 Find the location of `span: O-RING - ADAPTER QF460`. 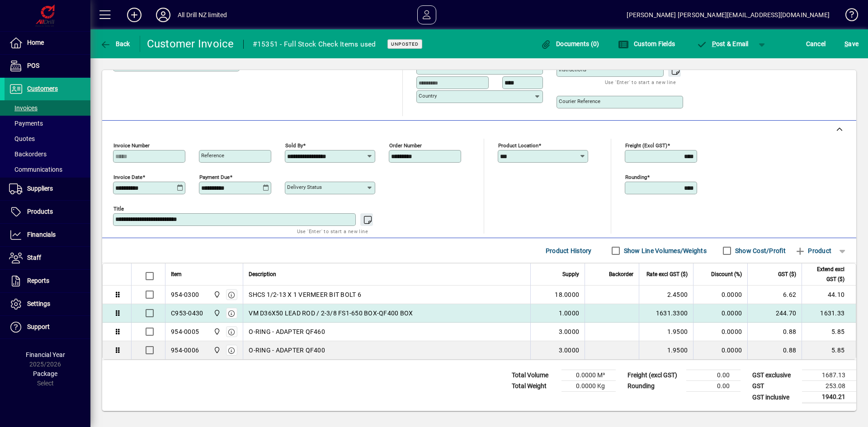

span: O-RING - ADAPTER QF460 is located at coordinates (287, 332).